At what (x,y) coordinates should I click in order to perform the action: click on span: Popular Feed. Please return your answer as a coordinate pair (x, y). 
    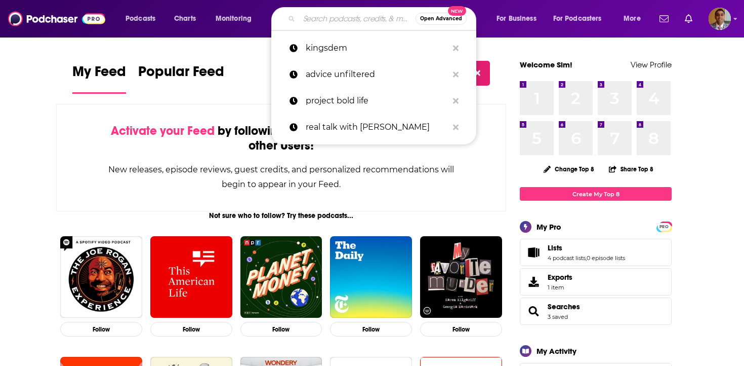
    Looking at the image, I should click on (181, 74).